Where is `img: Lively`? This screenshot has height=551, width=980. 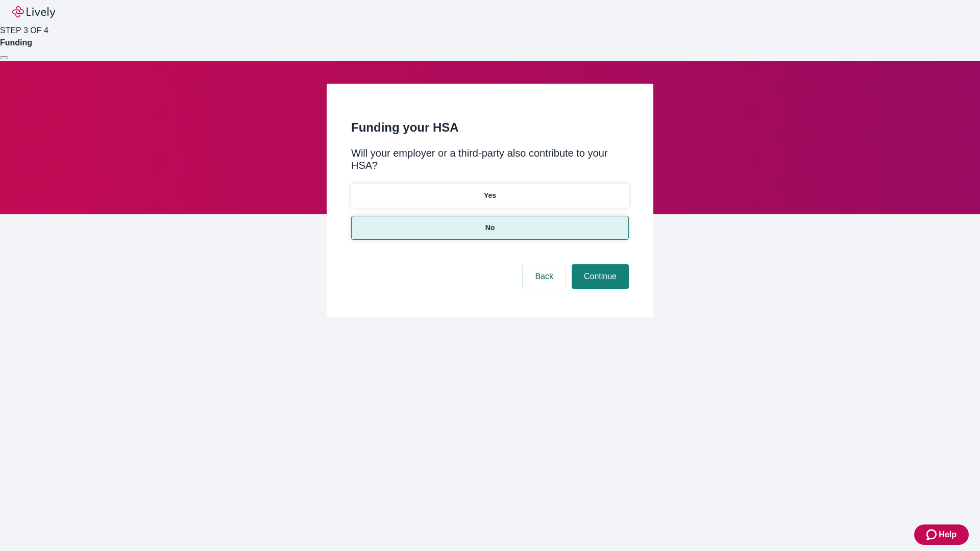 img: Lively is located at coordinates (34, 12).